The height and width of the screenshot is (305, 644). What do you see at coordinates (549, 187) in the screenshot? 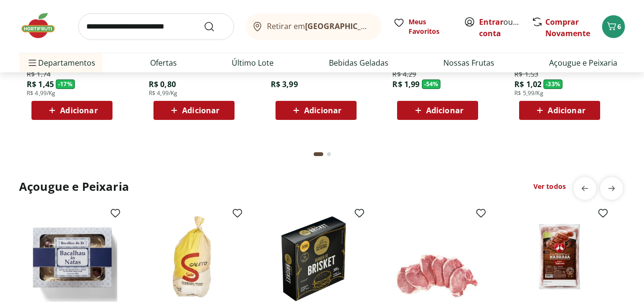
I see `a: Ver todos` at bounding box center [549, 187].